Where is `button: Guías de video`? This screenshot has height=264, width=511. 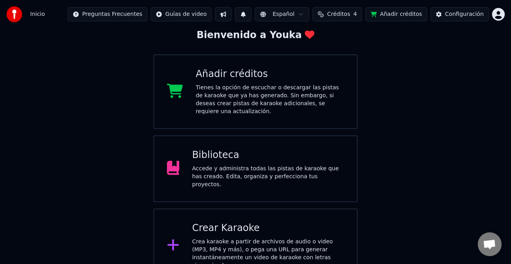 button: Guías de video is located at coordinates (181, 14).